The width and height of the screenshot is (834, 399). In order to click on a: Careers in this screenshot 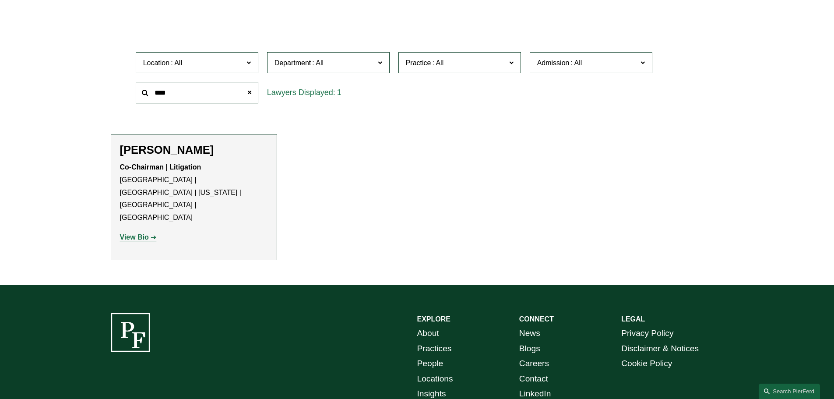, I will do `click(534, 364)`.